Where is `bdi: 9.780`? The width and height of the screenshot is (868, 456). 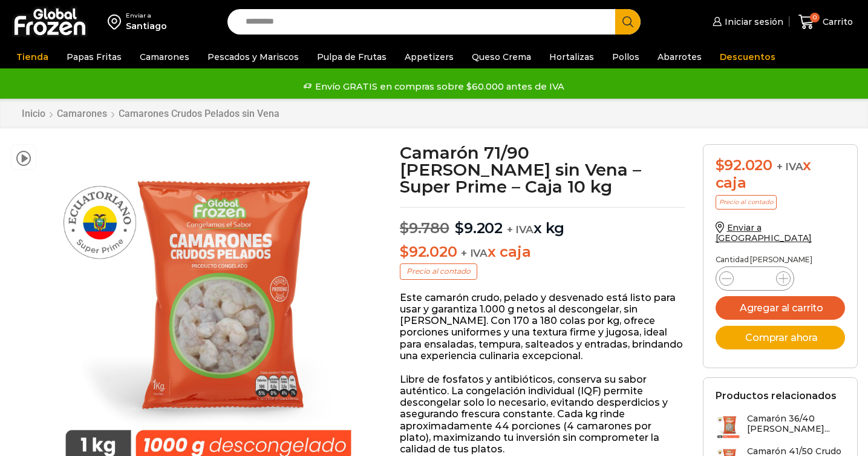 bdi: 9.780 is located at coordinates (425, 228).